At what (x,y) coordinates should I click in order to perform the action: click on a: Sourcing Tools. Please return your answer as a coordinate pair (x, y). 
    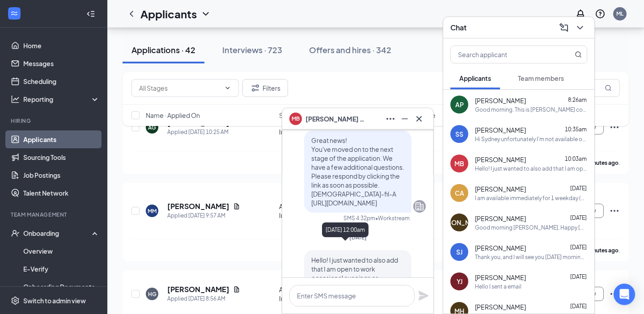
    Looking at the image, I should click on (61, 157).